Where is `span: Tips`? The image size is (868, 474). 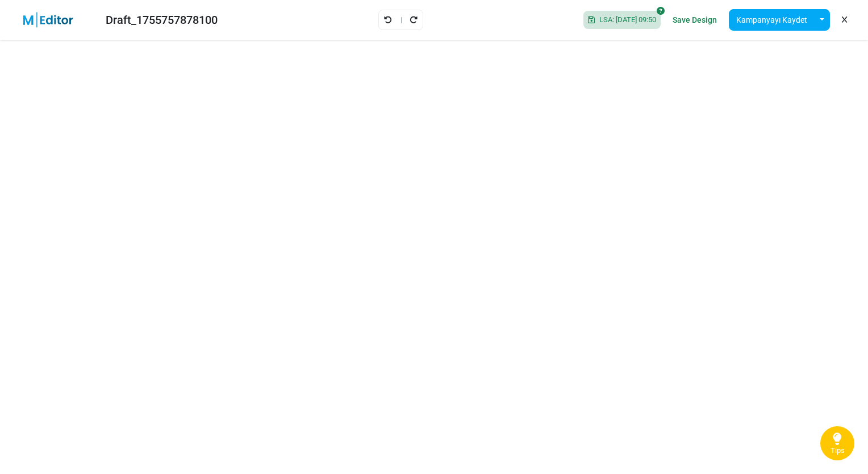
span: Tips is located at coordinates (837, 451).